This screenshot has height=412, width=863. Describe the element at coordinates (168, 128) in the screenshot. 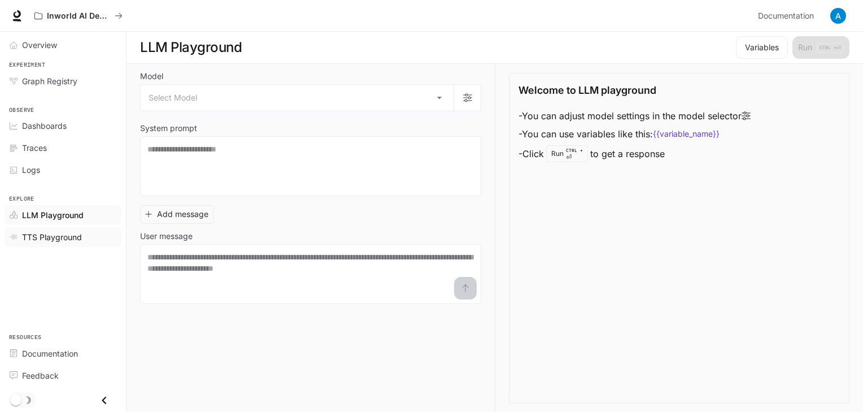

I see `p: System prompt` at that location.